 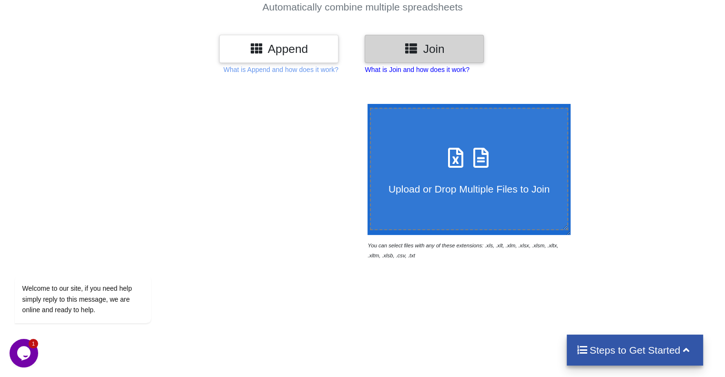 What do you see at coordinates (417, 70) in the screenshot?
I see `p: What is Join and how does it work?` at bounding box center [417, 70].